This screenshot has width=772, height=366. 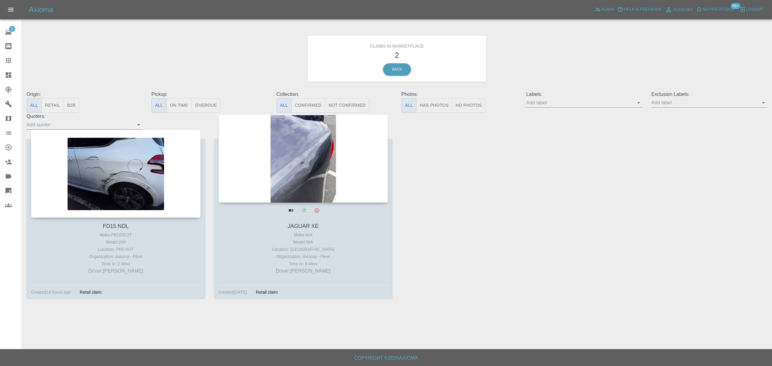 I want to click on p: Pickup:, so click(x=209, y=94).